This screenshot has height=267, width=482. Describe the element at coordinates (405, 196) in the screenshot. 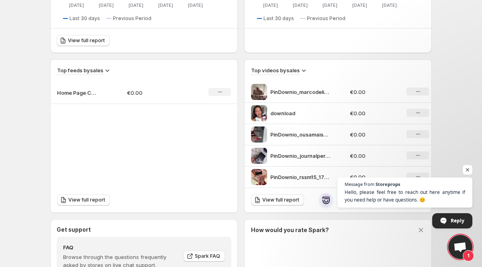

I see `span: Hello, please feel free to reach out here anytime if you need help or have questions. 😊` at that location.